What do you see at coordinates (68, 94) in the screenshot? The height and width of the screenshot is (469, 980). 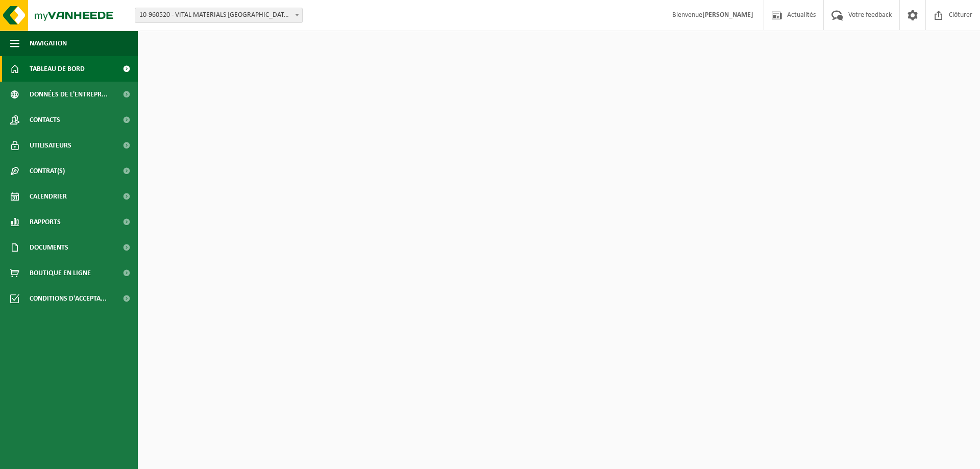 I see `span: Données de l'entrepr...` at bounding box center [68, 94].